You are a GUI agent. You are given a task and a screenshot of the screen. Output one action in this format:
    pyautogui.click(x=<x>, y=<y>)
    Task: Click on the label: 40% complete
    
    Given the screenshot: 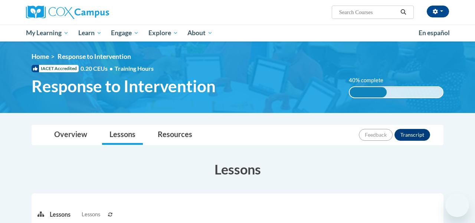 What is the action you would take?
    pyautogui.click(x=370, y=80)
    